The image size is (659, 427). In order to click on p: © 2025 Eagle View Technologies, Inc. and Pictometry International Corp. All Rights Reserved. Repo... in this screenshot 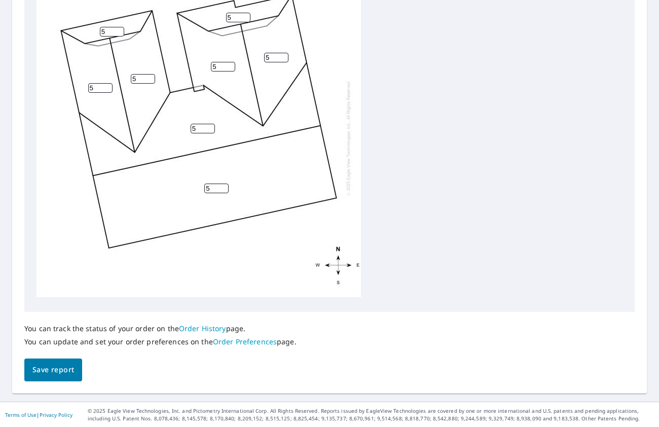, I will do `click(371, 415)`.